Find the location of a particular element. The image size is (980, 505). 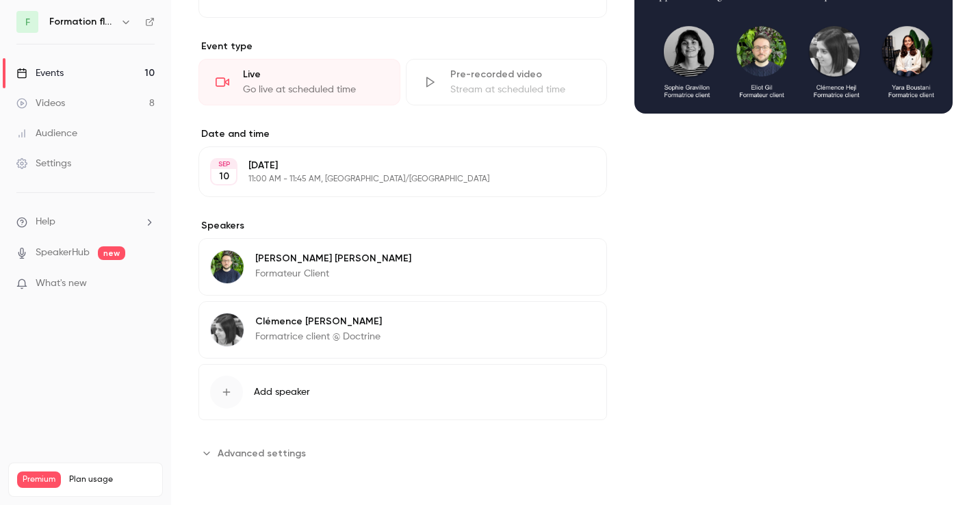

div: SEP is located at coordinates (224, 165).